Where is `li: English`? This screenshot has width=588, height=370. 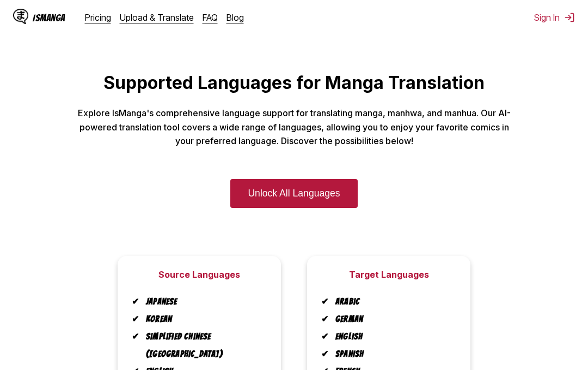 li: English is located at coordinates (393, 336).